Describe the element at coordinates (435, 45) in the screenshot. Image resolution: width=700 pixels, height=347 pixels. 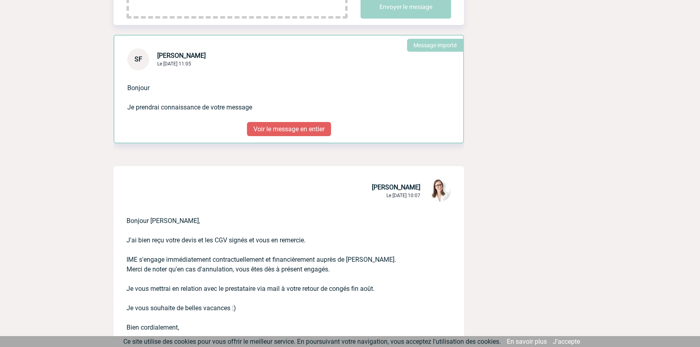
I see `p: Message importé` at that location.